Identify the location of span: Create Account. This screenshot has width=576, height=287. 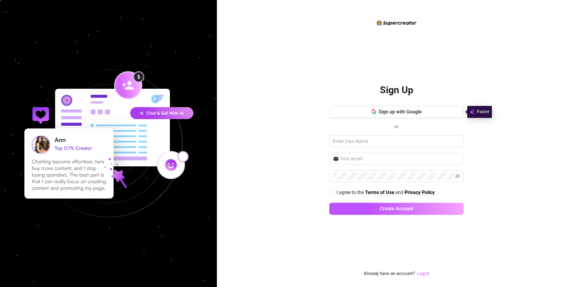
(396, 209).